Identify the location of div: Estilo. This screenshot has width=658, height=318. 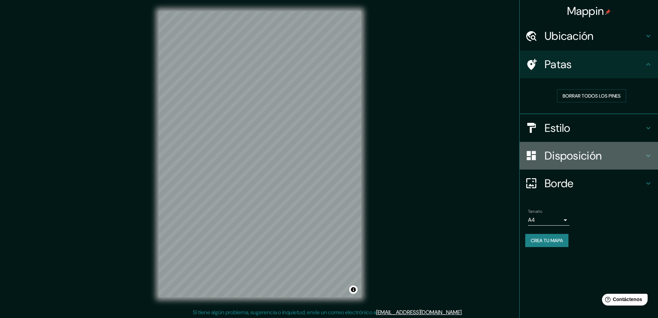
(589, 128).